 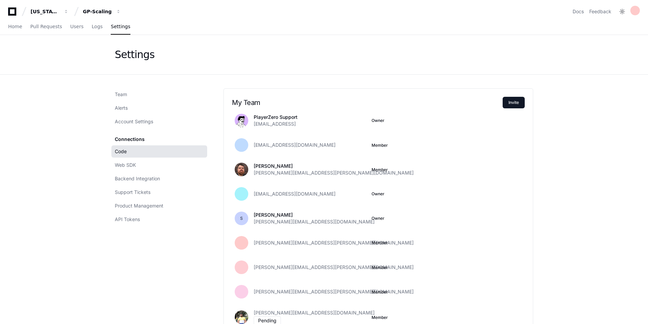 I want to click on a: Alerts, so click(x=159, y=108).